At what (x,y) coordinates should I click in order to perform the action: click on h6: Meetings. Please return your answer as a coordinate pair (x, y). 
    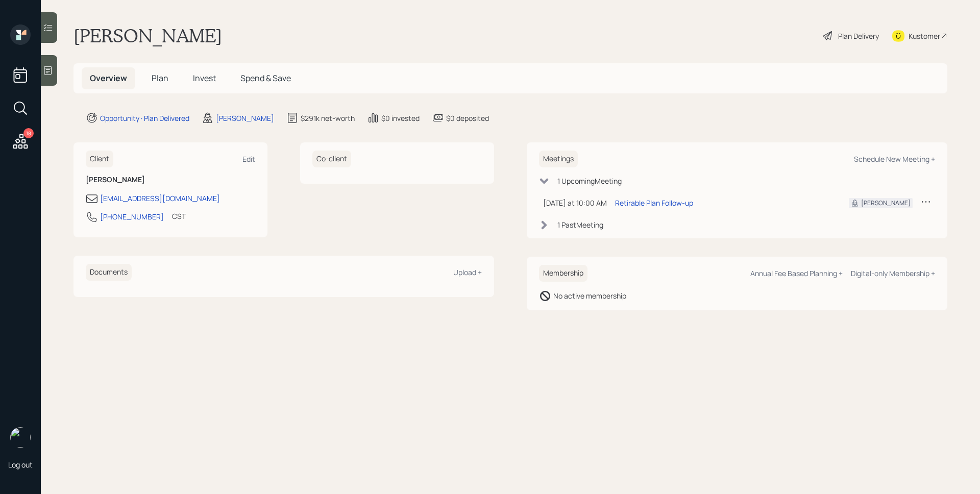
    Looking at the image, I should click on (558, 159).